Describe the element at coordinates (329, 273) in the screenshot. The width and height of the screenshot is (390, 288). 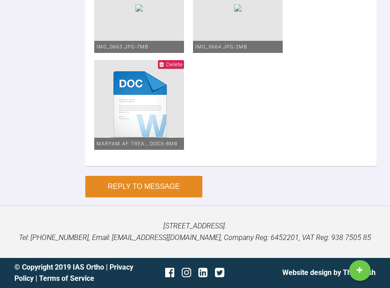
I see `a: Website design by The Fresh` at that location.